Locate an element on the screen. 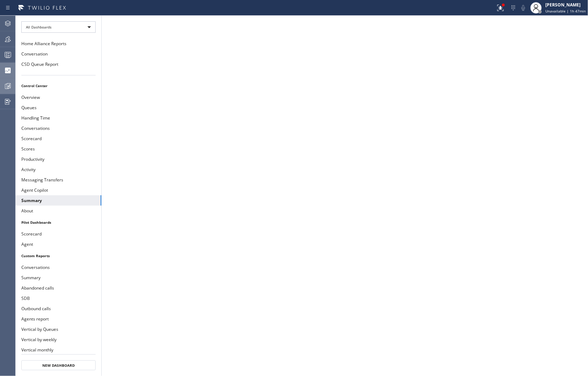 The width and height of the screenshot is (588, 376). li: Control Center is located at coordinates (58, 86).